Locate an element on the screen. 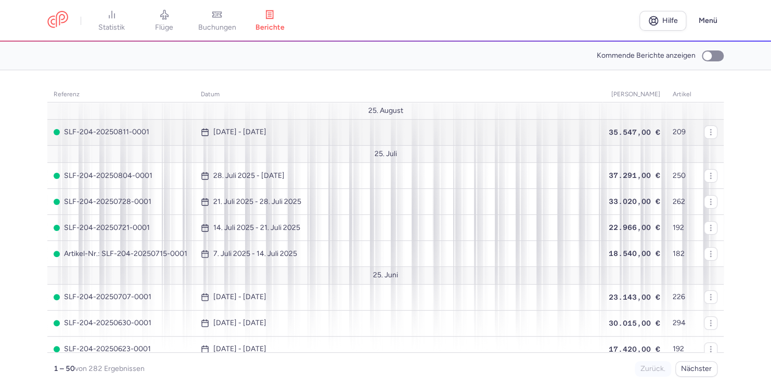 The height and width of the screenshot is (385, 771). font: SLF-204-20250630-0001 is located at coordinates (108, 323).